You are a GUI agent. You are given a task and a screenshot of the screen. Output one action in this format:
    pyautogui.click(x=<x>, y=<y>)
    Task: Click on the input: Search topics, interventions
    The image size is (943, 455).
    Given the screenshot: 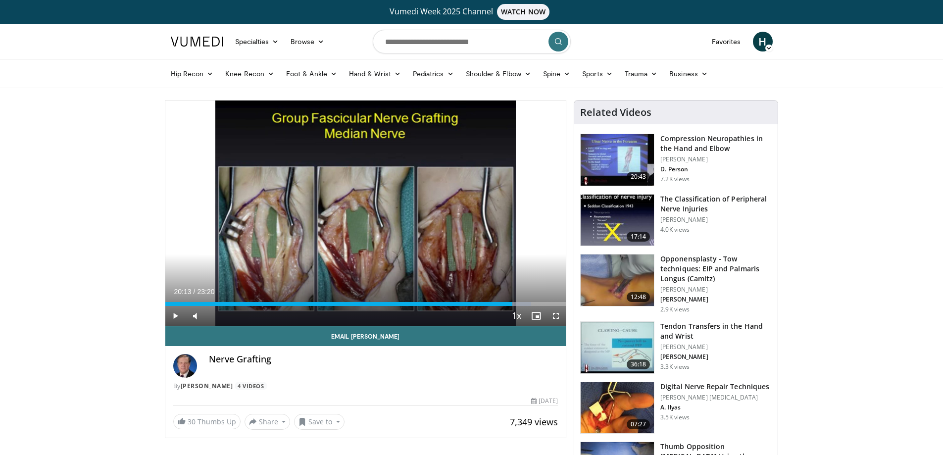 What is the action you would take?
    pyautogui.click(x=472, y=42)
    